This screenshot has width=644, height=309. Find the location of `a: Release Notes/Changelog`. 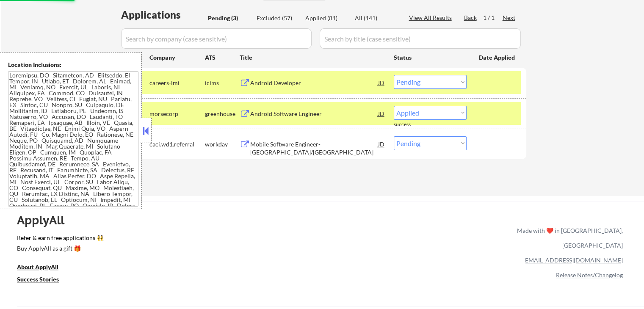

a: Release Notes/Changelog is located at coordinates (590, 274).